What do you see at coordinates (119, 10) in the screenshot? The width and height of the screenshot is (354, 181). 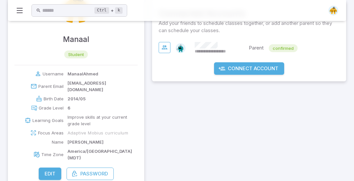 I see `kbd: k` at bounding box center [119, 10].